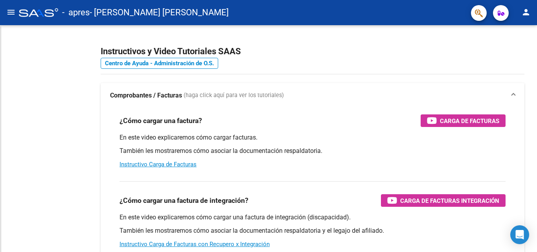 This screenshot has width=537, height=252. Describe the element at coordinates (526, 12) in the screenshot. I see `mat-icon: person` at that location.